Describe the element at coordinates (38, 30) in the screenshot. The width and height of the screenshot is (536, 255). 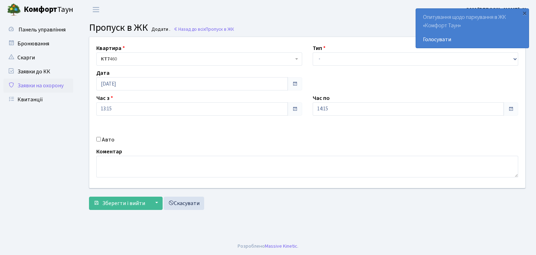
I see `a: Панель управління` at that location.